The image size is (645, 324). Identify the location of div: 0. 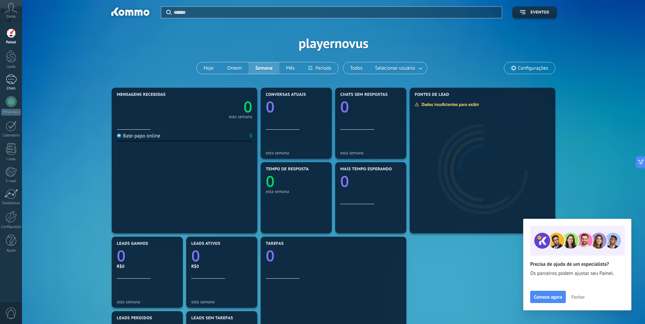
(251, 136).